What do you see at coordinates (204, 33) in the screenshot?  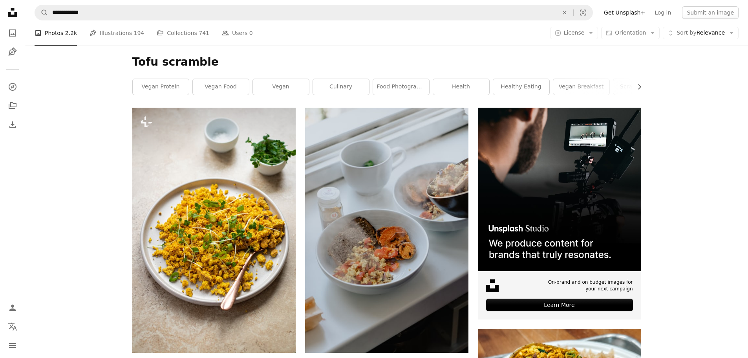 I see `span: 741` at bounding box center [204, 33].